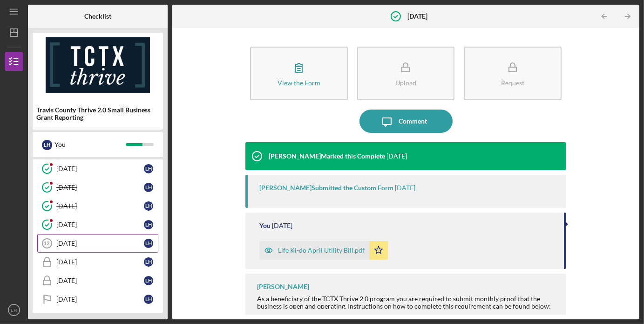 This screenshot has width=644, height=324. What do you see at coordinates (513, 73) in the screenshot?
I see `button: Request` at bounding box center [513, 73].